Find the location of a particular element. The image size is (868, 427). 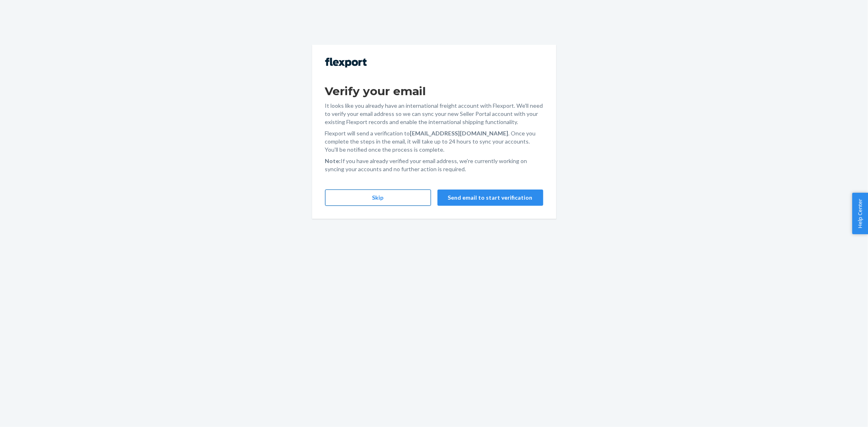

p: If you have already verified your email address, we're currently working on syncing your accounts... is located at coordinates (434, 166).